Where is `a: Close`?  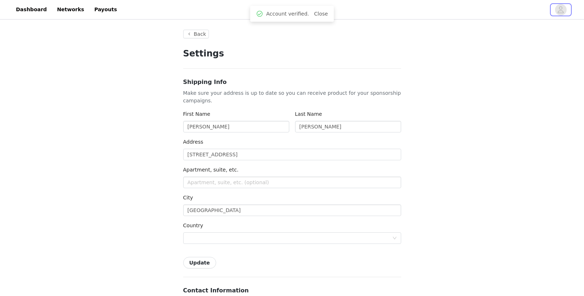 a: Close is located at coordinates (321, 14).